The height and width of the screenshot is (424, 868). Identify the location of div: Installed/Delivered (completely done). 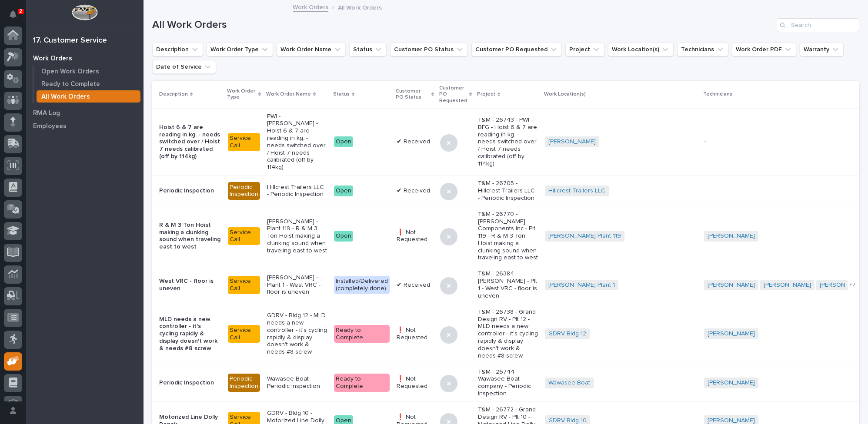
(361, 285).